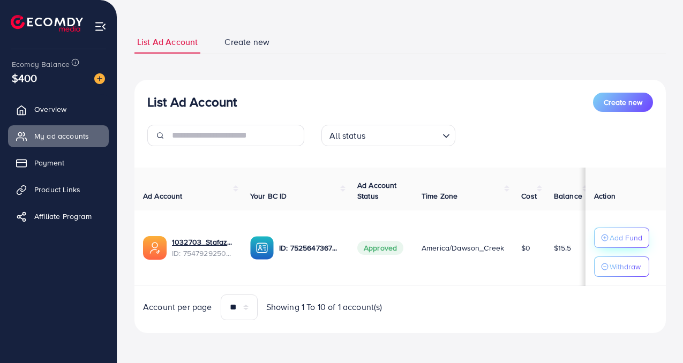  I want to click on span: Product Links, so click(57, 190).